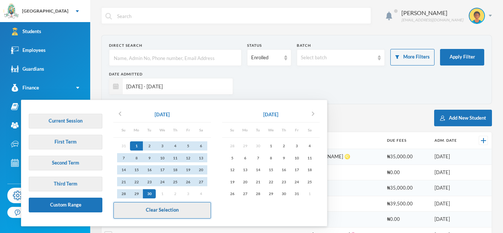 Image resolution: width=503 pixels, height=233 pixels. What do you see at coordinates (412, 57) in the screenshot?
I see `button: More Filters` at bounding box center [412, 57].